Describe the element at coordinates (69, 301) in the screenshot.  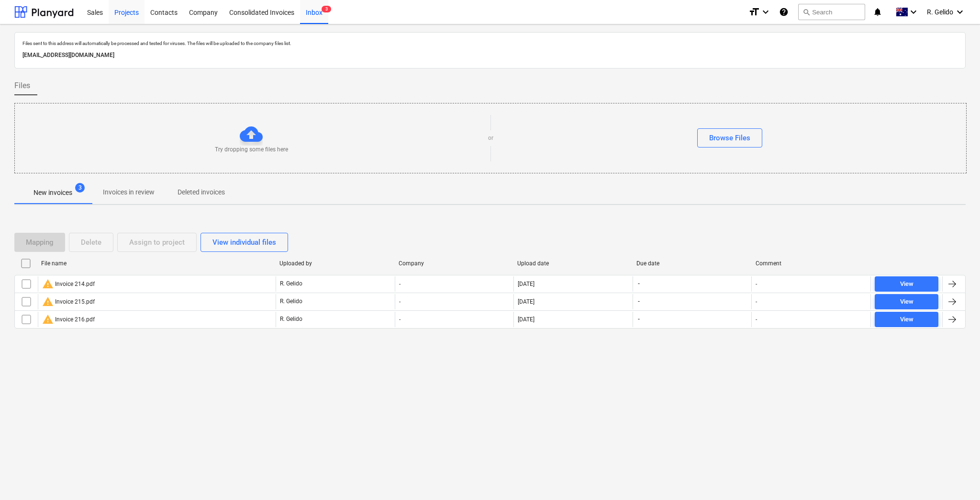
I see `div: Invoice 215.pdf` at that location.